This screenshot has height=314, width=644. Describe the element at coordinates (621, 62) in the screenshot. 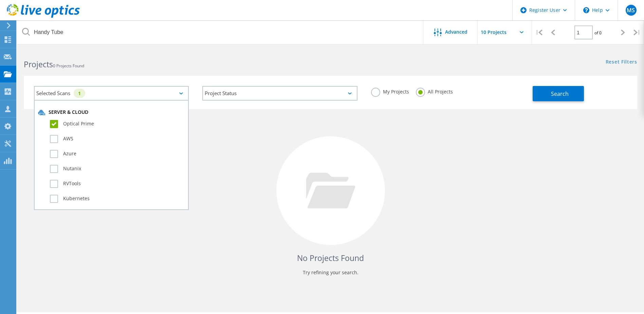

I see `a: Reset Filters` at that location.